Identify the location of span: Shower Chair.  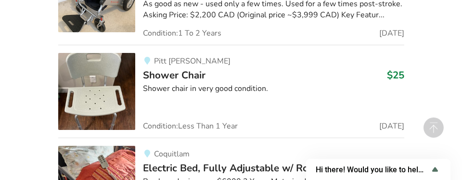
(174, 75).